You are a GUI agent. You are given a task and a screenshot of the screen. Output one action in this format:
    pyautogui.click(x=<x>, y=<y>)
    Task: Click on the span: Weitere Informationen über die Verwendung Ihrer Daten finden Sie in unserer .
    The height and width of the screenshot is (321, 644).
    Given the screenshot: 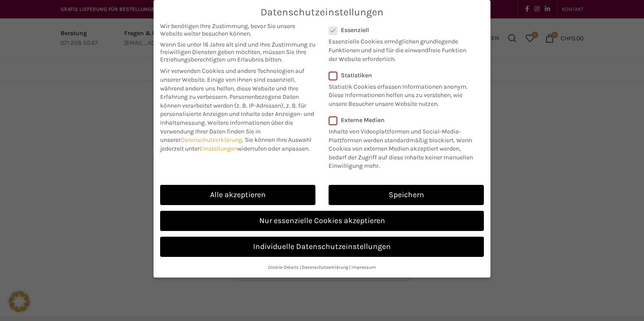 What is the action you would take?
    pyautogui.click(x=226, y=131)
    